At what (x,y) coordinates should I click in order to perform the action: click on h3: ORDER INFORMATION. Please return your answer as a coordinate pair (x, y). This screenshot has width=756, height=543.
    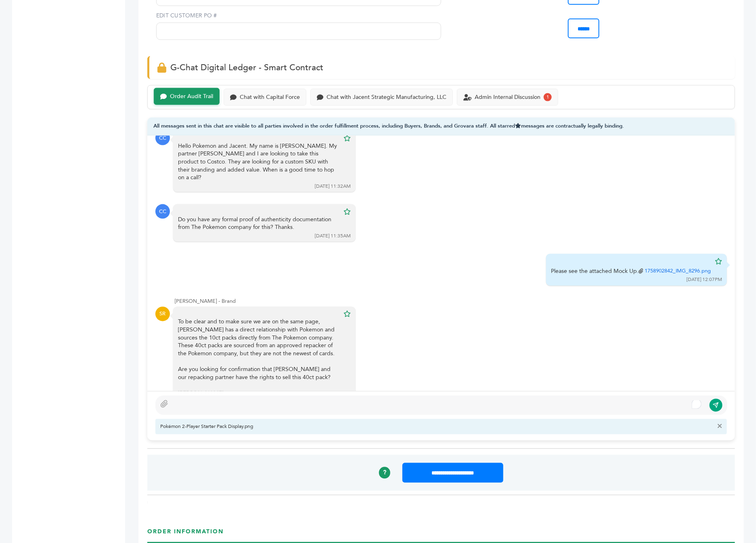
    Looking at the image, I should click on (441, 535).